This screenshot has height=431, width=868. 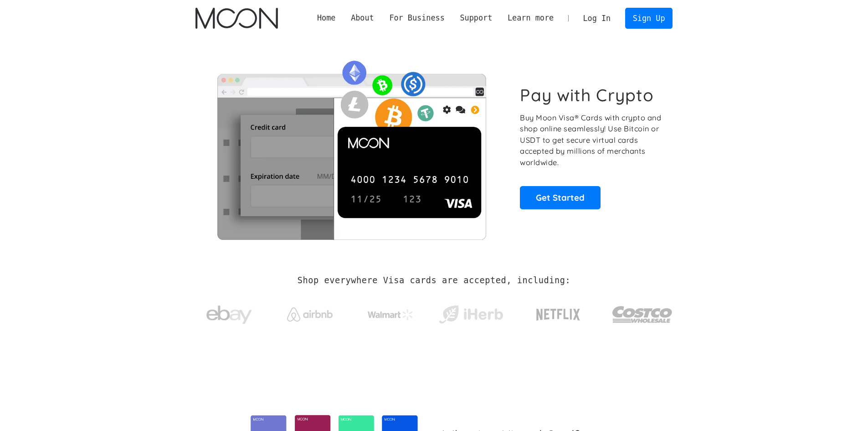 What do you see at coordinates (310, 314) in the screenshot?
I see `img: Airbnb` at bounding box center [310, 314].